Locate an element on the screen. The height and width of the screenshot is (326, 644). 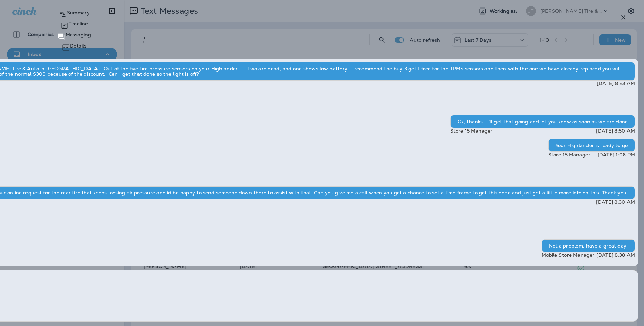
div: Not a problem, have a great day! is located at coordinates (588, 246).